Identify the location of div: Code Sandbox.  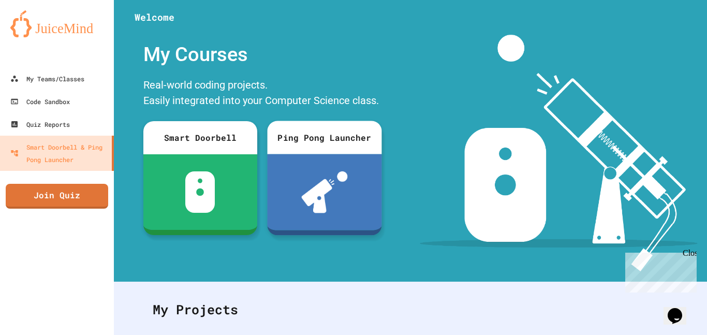
(40, 101).